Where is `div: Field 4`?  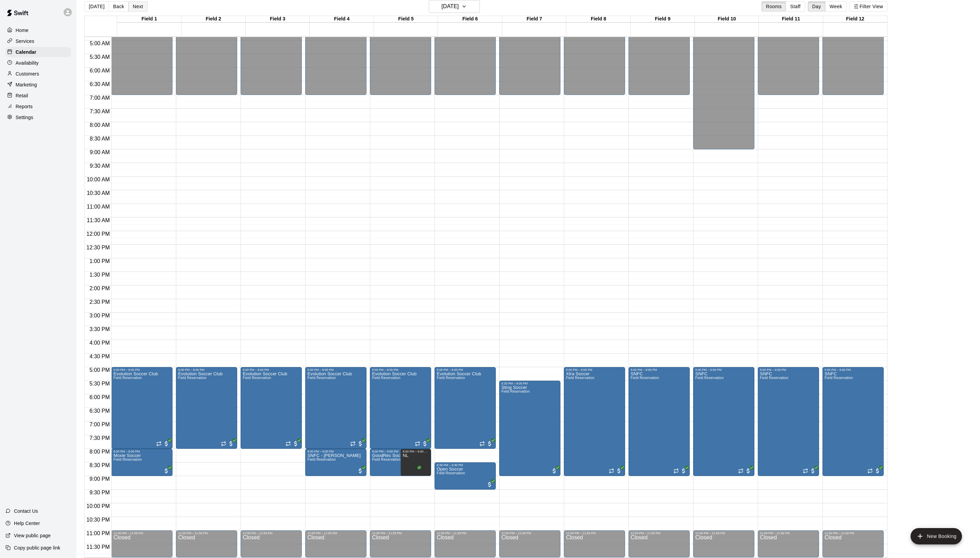 div: Field 4 is located at coordinates (341, 19).